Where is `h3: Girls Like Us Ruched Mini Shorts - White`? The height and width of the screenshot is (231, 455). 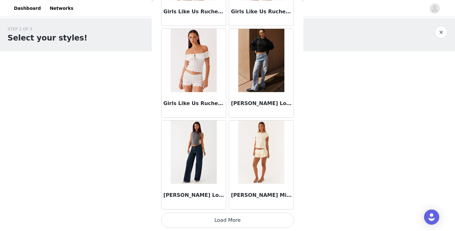
h3: Girls Like Us Ruched Mini Shorts - White is located at coordinates (194, 103).